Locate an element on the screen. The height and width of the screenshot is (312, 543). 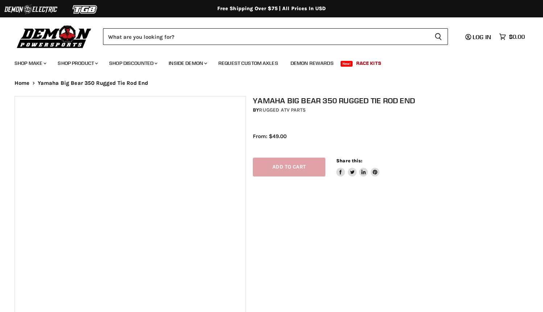
span: From: $49.00 is located at coordinates (270, 136).